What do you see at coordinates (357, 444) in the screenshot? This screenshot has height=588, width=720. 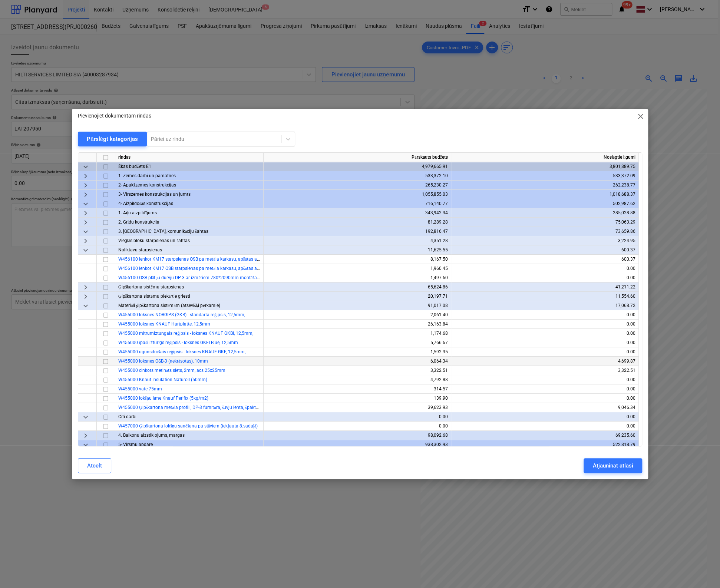 I see `div: 938,302.93` at bounding box center [357, 444].